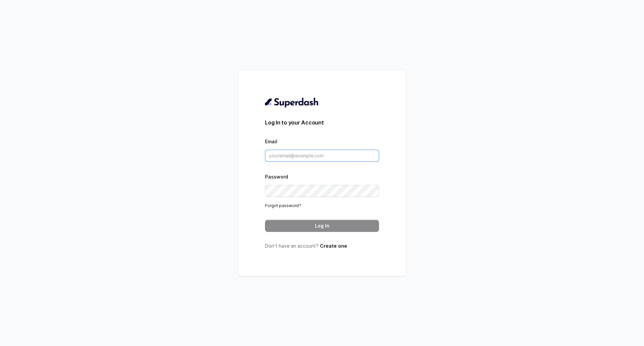 This screenshot has height=346, width=644. I want to click on label: Password, so click(277, 177).